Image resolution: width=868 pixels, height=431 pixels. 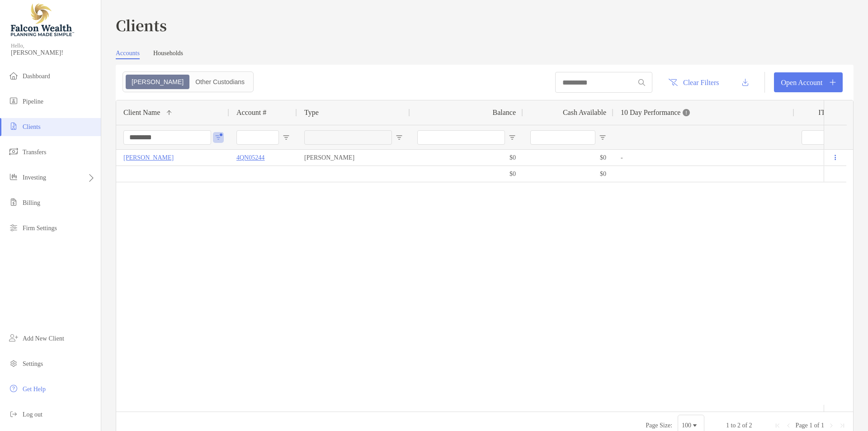 I want to click on img: transfers icon, so click(x=14, y=152).